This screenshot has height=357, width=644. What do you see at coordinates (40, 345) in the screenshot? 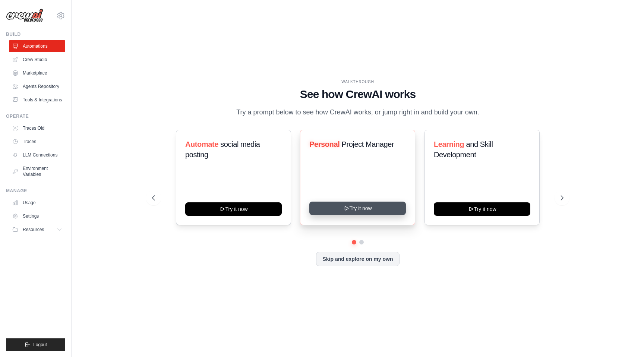
I see `span: Logout` at bounding box center [40, 345].